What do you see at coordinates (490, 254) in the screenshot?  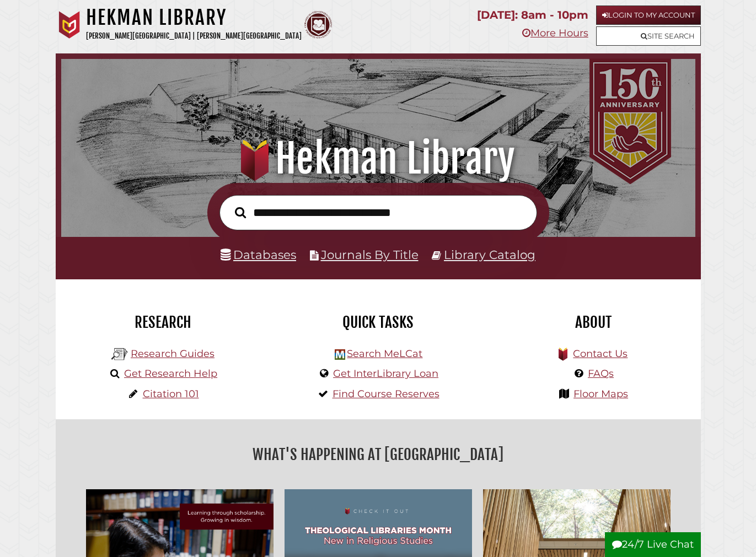 I see `a: Library Catalog` at bounding box center [490, 254].